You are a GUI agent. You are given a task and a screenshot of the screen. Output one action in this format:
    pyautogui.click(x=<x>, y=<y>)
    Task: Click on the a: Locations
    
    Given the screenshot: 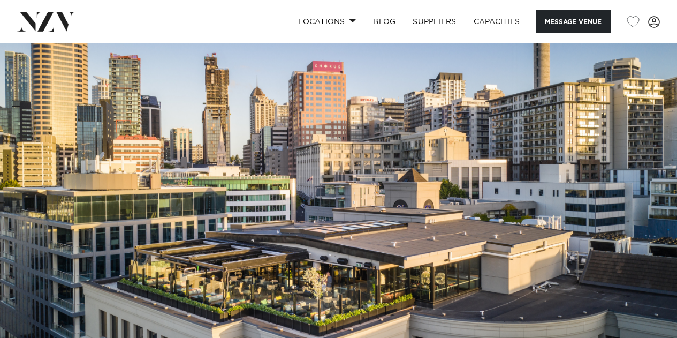 What is the action you would take?
    pyautogui.click(x=327, y=21)
    